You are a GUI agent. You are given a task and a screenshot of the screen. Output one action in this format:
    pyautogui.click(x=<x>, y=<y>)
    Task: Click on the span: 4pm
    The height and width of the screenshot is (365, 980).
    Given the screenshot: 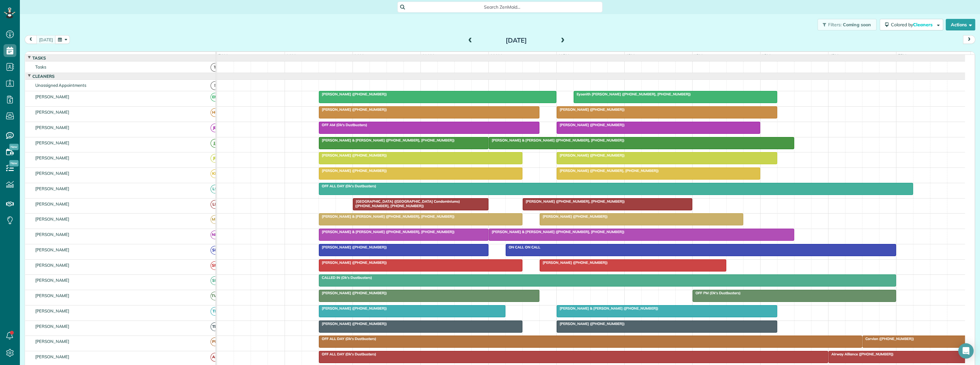 What is the action you would take?
    pyautogui.click(x=834, y=56)
    